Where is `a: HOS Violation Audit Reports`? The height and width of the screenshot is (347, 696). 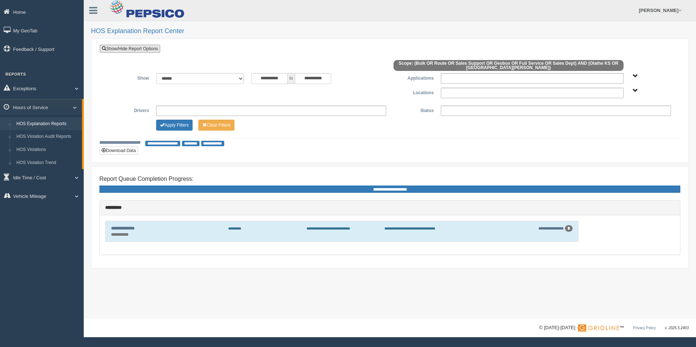
a: HOS Violation Audit Reports is located at coordinates (47, 137).